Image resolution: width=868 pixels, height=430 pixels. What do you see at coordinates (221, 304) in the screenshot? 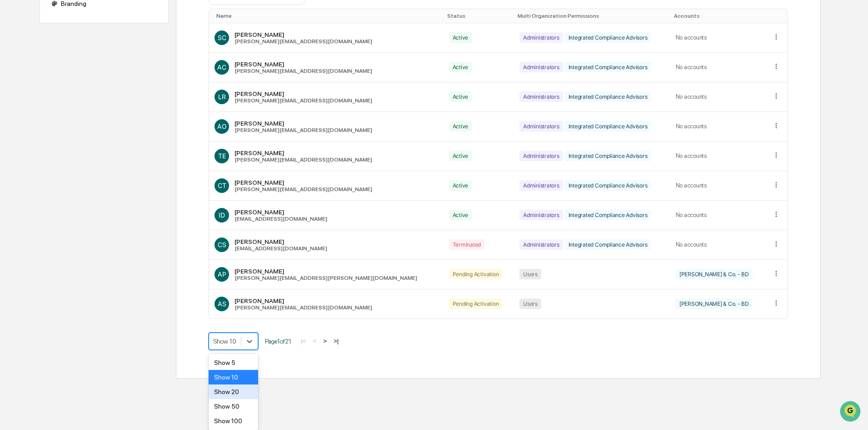
I see `span: AS` at bounding box center [221, 304].